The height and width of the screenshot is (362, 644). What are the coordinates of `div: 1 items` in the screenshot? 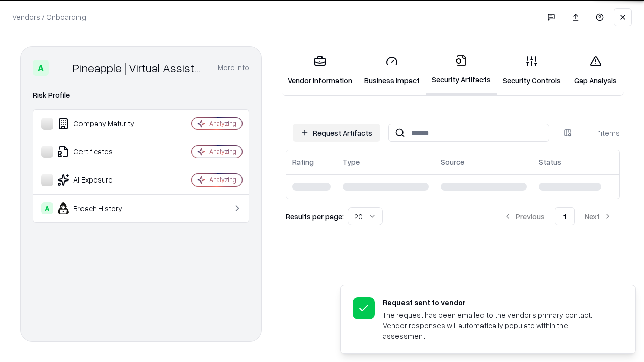 It's located at (599, 133).